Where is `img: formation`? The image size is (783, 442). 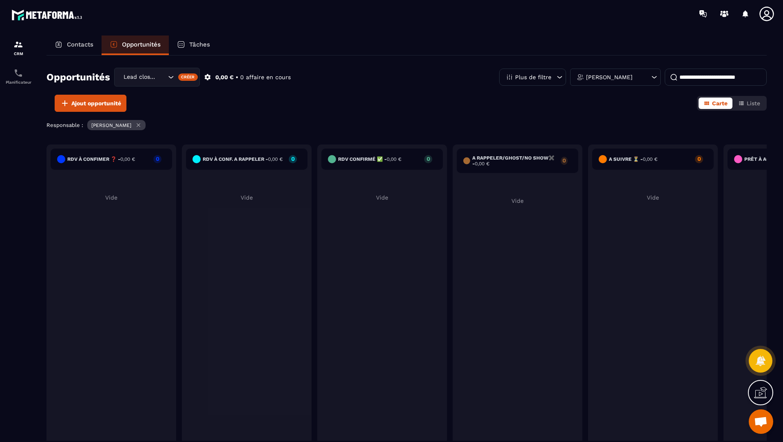
img: formation is located at coordinates (18, 44).